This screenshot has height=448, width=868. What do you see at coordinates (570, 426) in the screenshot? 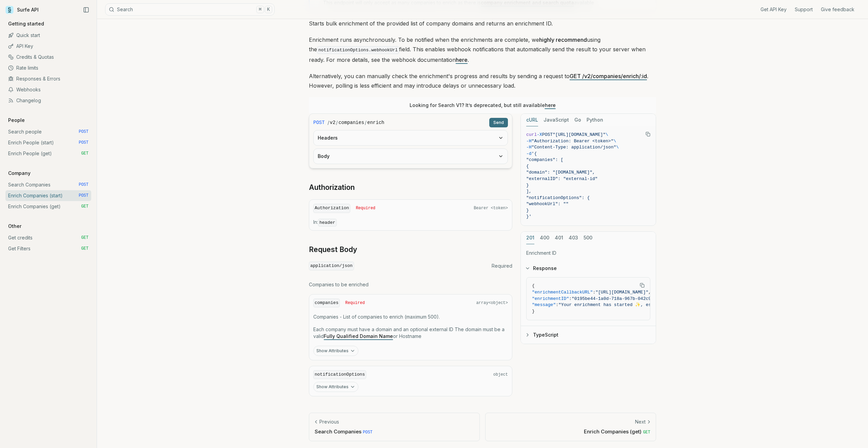
I see `a: NextEnrich Companies (get) GET` at bounding box center [570, 426].